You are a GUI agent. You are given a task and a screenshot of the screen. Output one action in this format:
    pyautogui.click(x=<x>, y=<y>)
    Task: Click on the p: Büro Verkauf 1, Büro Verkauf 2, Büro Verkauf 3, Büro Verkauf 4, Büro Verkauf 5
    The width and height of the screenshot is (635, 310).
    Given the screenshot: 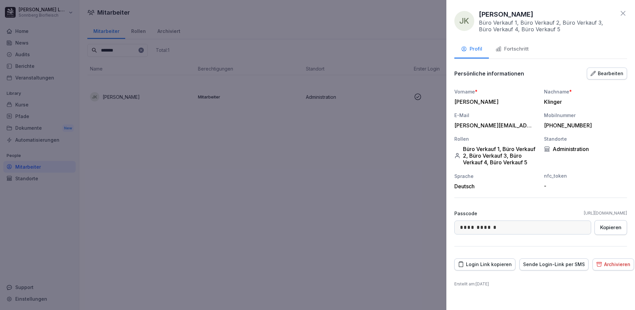 What is the action you would take?
    pyautogui.click(x=548, y=26)
    